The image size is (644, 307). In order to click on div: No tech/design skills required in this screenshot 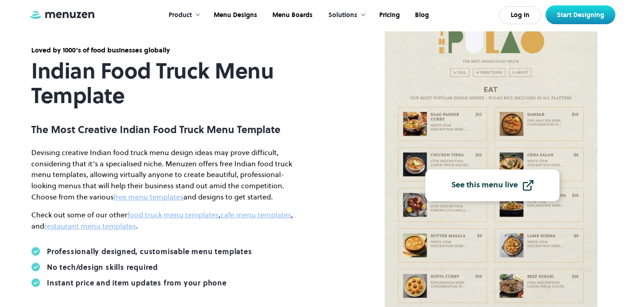, I will do `click(102, 268)`.